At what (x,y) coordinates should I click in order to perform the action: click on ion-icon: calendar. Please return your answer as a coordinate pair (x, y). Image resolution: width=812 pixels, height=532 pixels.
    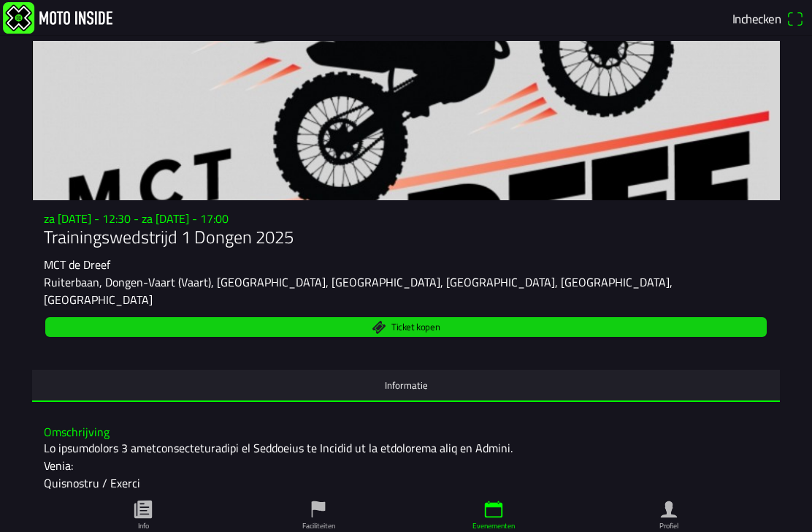
    Looking at the image, I should click on (494, 509).